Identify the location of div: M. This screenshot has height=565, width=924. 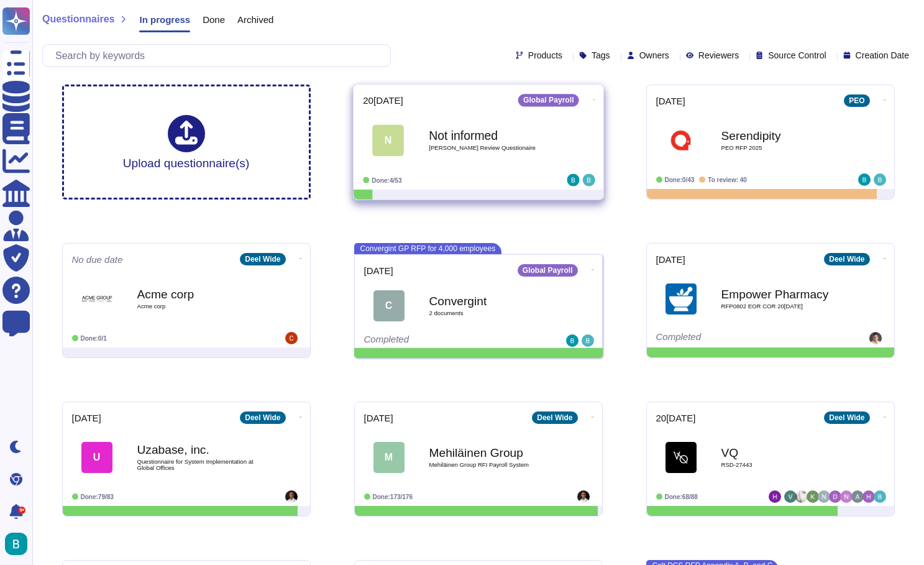
(389, 457).